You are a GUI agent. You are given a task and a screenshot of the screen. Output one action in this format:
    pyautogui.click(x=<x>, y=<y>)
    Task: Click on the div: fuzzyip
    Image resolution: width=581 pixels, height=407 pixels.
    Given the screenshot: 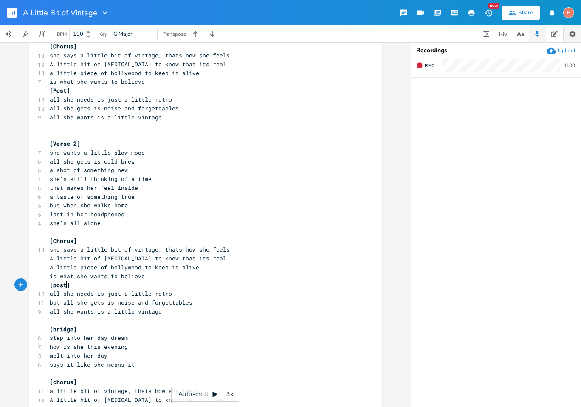 What is the action you would take?
    pyautogui.click(x=569, y=13)
    